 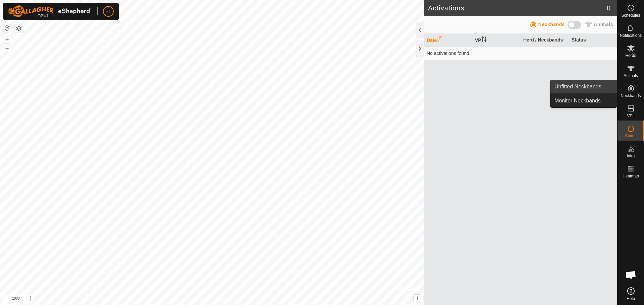 I want to click on span: Herds, so click(x=630, y=55).